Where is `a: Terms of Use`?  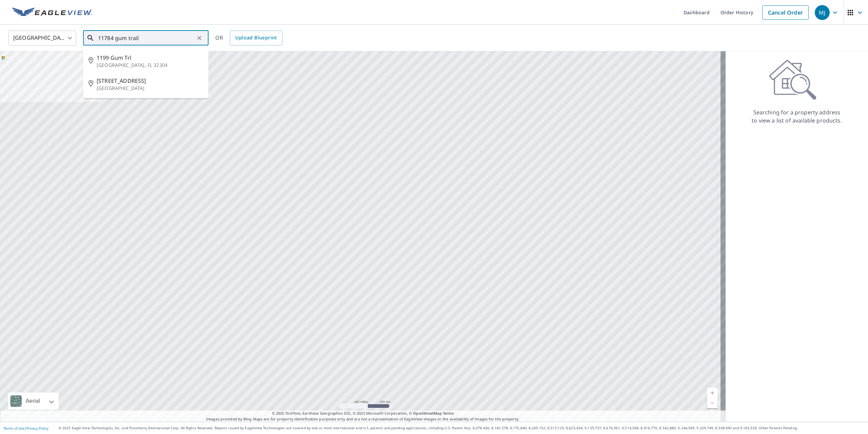 a: Terms of Use is located at coordinates (14, 428).